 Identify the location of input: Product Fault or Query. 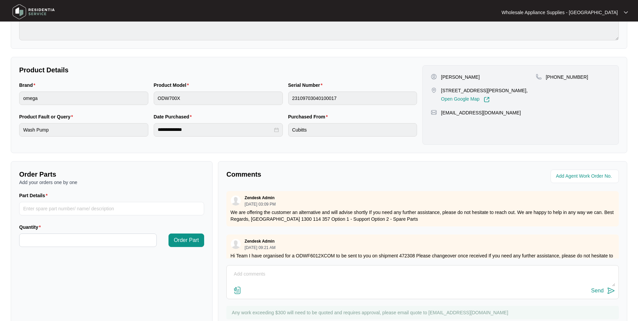
(84, 130).